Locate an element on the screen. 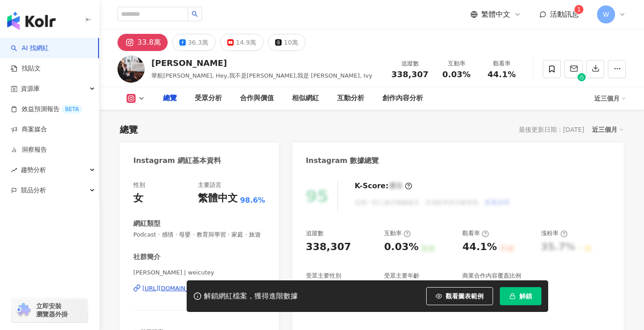 The width and height of the screenshot is (644, 330). span: Podcast · 感情 · 母嬰 · 教育與學習 · 家庭 · 旅遊 is located at coordinates (199, 235).